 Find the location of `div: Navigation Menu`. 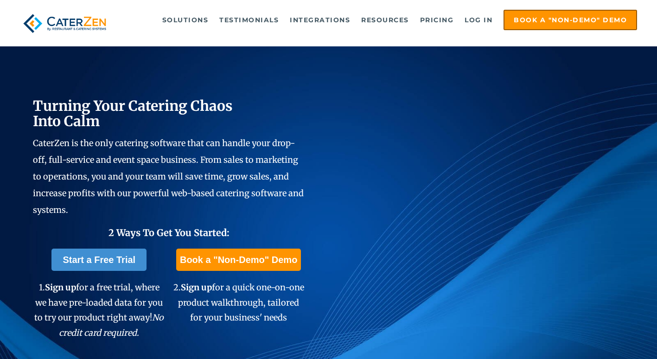

div: Navigation Menu is located at coordinates (381, 20).